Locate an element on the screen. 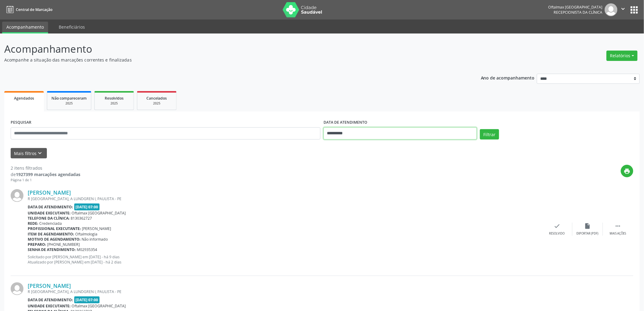 Image resolution: width=644 pixels, height=311 pixels. strong: 1927399 marcações agendadas is located at coordinates (48, 174).